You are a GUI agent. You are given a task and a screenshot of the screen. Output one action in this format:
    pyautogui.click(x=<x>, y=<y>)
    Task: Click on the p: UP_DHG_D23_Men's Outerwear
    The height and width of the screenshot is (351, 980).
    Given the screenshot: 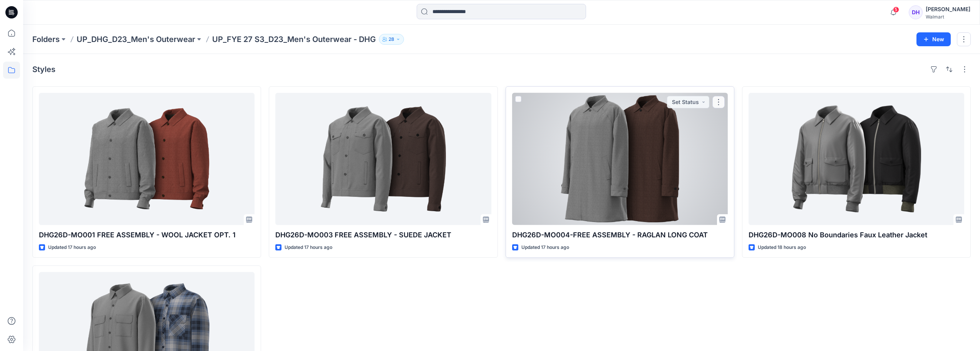 What is the action you would take?
    pyautogui.click(x=136, y=40)
    